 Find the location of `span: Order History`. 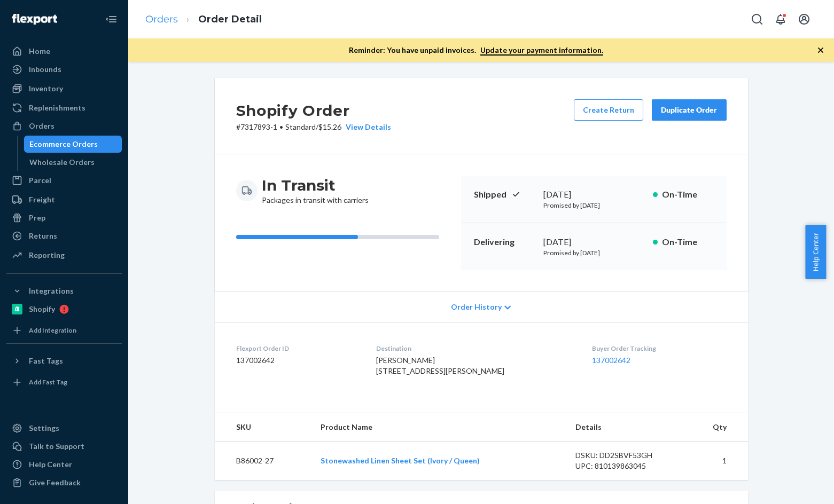

span: Order History is located at coordinates (476, 307).